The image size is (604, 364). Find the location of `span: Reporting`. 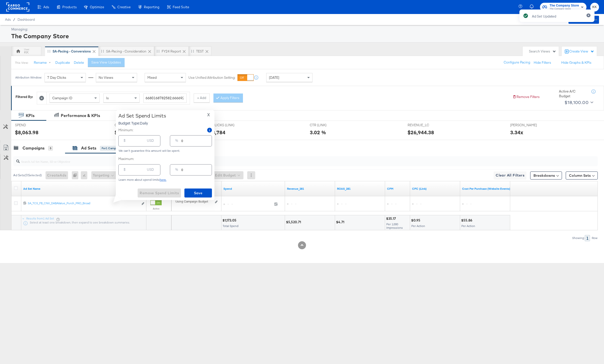

span: Reporting is located at coordinates (152, 7).